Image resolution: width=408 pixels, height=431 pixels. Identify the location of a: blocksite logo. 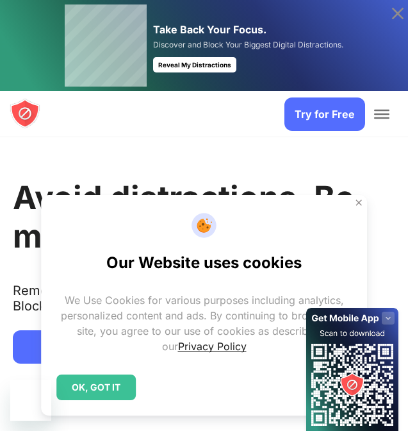
(25, 114).